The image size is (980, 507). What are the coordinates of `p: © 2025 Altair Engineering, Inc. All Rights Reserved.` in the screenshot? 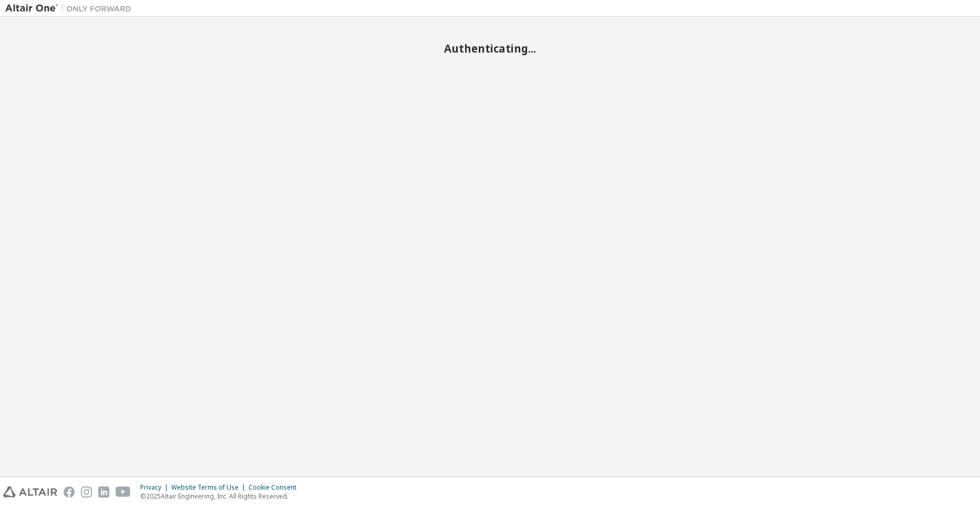 It's located at (222, 495).